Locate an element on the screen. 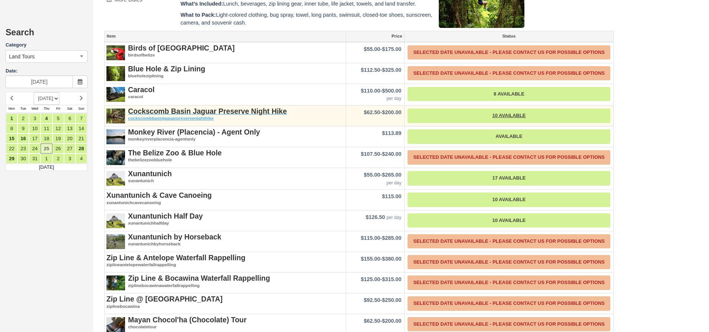 The width and height of the screenshot is (709, 332). span: $380.00 is located at coordinates (392, 259).